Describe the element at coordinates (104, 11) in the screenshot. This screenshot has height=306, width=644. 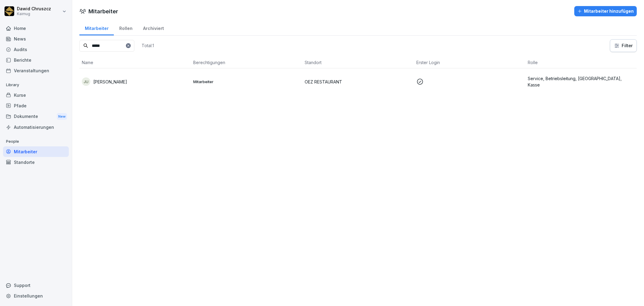
I see `h1: Mitarbeiter` at that location.